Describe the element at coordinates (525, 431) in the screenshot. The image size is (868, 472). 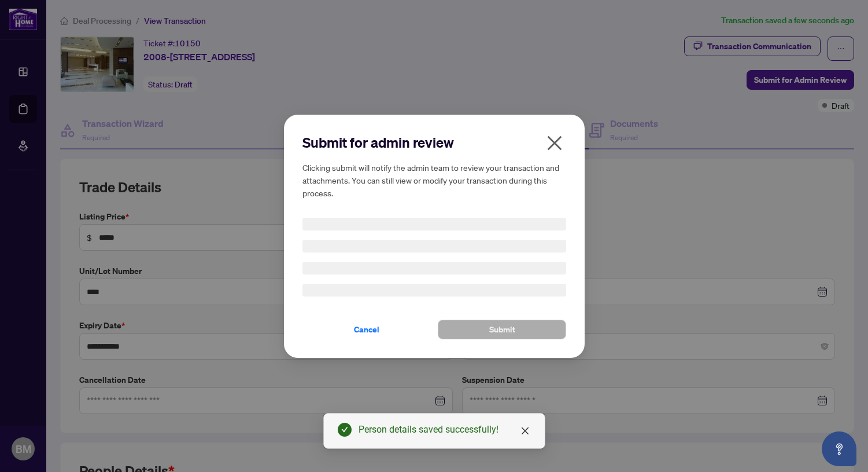
I see `a: Close` at that location.